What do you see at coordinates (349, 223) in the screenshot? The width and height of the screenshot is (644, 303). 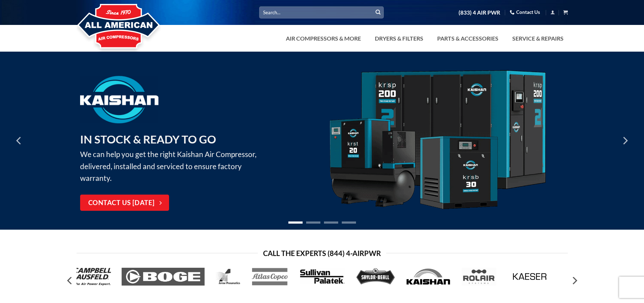 I see `li: Page dot 4` at bounding box center [349, 223].